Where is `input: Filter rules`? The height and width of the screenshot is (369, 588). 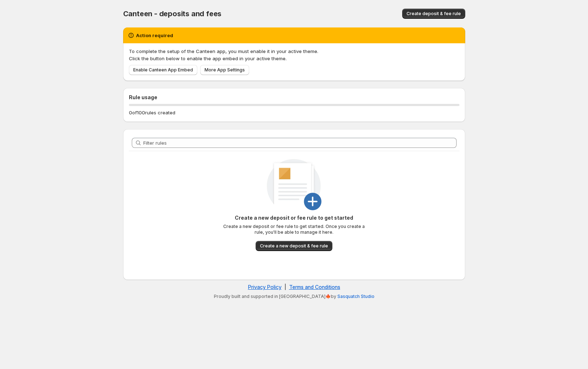
input: Filter rules is located at coordinates (300, 143).